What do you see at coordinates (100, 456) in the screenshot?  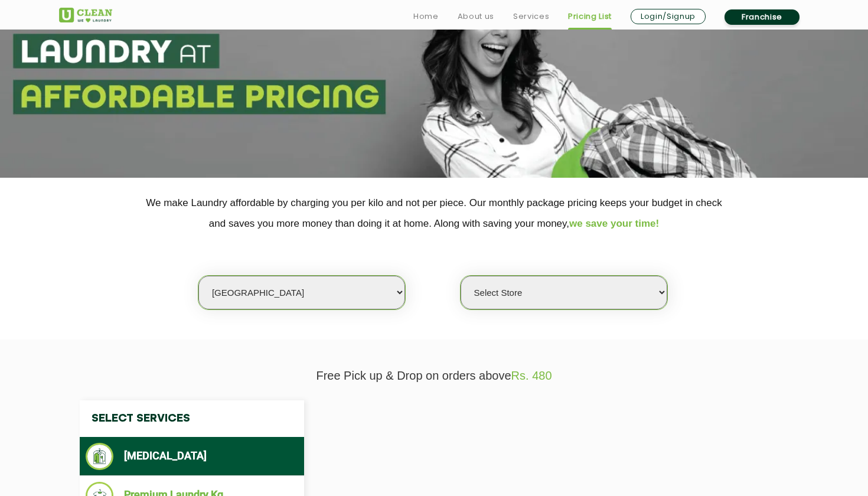 I see `img: Dry Cleaning` at bounding box center [100, 456].